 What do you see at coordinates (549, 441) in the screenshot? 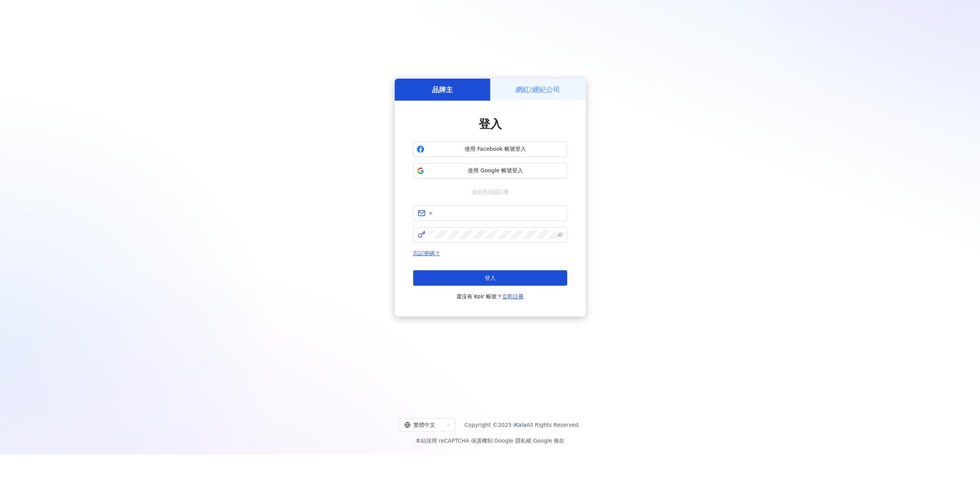
I see `a: Google 條款` at bounding box center [549, 441].